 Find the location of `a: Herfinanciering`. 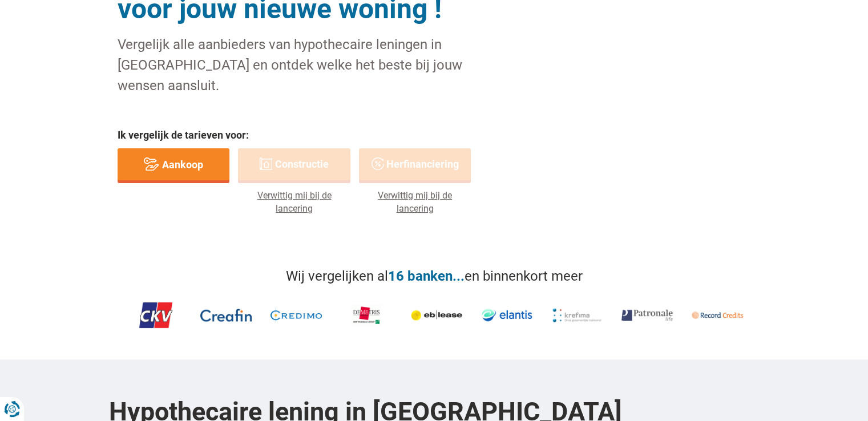

a: Herfinanciering is located at coordinates (415, 164).